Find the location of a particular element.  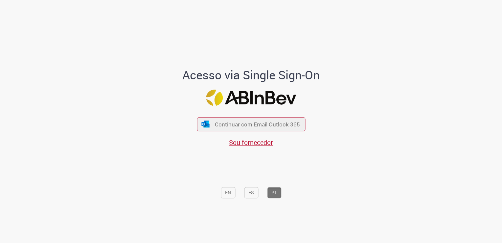

a: Sou fornecedor is located at coordinates (251, 142).